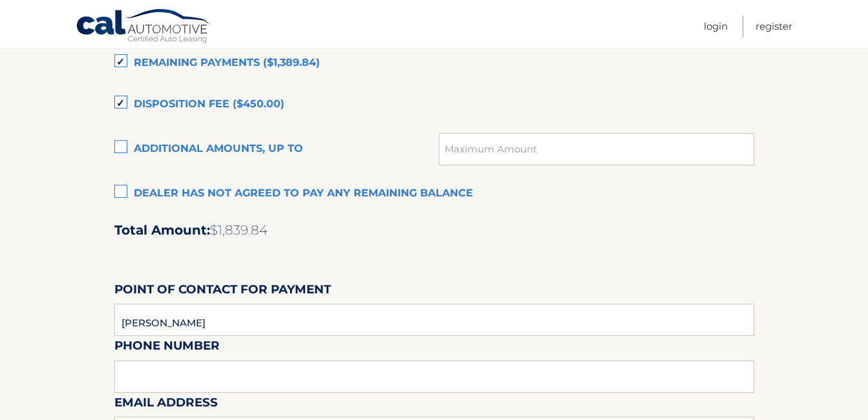  What do you see at coordinates (773, 26) in the screenshot?
I see `a: Register` at bounding box center [773, 26].